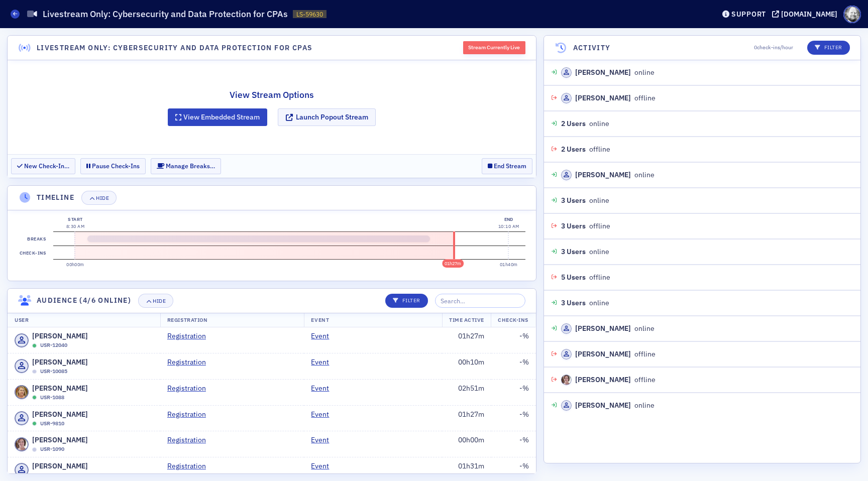 This screenshot has height=481, width=868. I want to click on span: 2 Users, so click(573, 149).